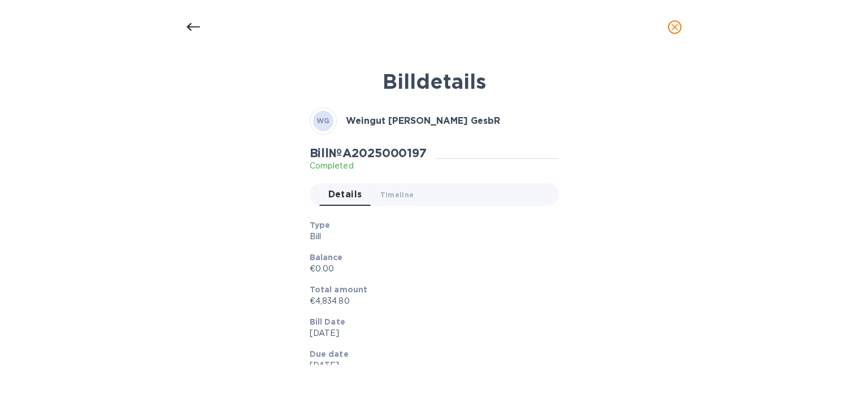 The height and width of the screenshot is (393, 868). Describe the element at coordinates (368, 166) in the screenshot. I see `p: Completed` at that location.